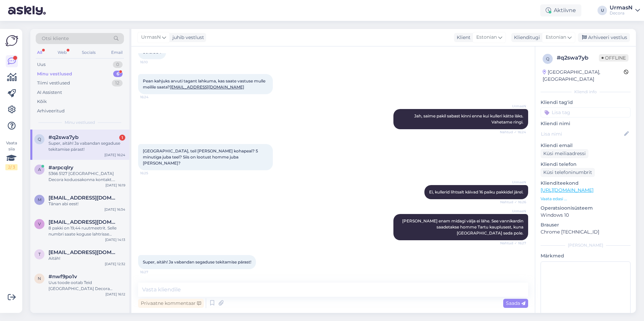  What do you see at coordinates (586, 256) in the screenshot?
I see `p: Märkmed` at bounding box center [586, 256].